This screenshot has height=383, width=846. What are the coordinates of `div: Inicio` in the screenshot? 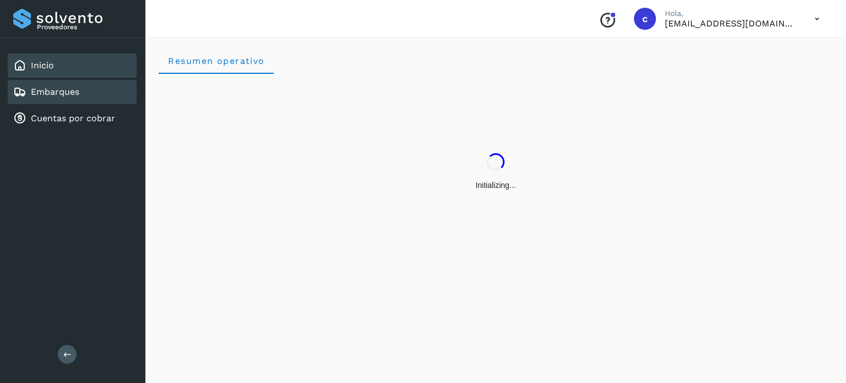 It's located at (72, 66).